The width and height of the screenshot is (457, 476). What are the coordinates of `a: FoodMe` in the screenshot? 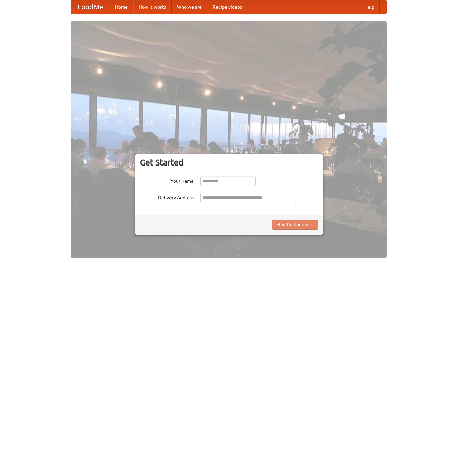 It's located at (90, 7).